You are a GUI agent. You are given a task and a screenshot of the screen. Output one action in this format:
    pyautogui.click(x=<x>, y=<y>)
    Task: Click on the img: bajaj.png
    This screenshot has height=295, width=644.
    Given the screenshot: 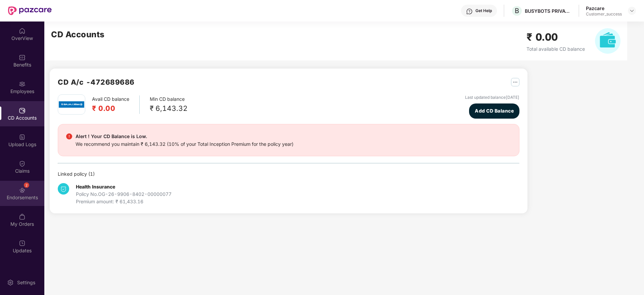 What is the action you would take?
    pyautogui.click(x=72, y=105)
    